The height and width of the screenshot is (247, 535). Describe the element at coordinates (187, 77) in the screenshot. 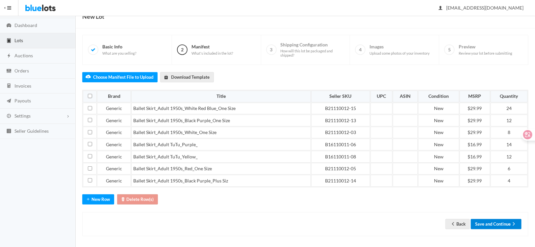

I see `a: downloadDownload Template` at that location.